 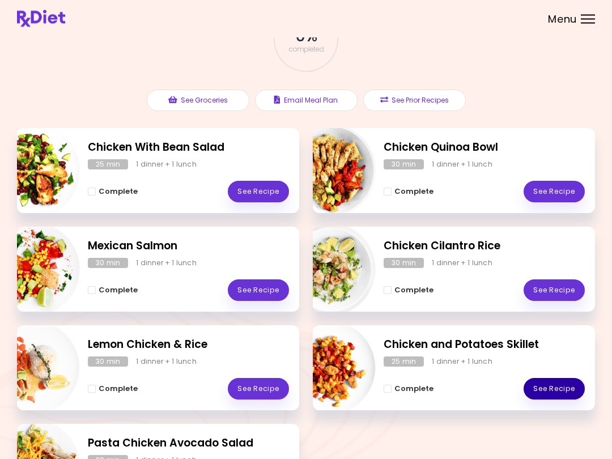 I want to click on h2: Pasta Chicken Avocado Salad, so click(x=188, y=444).